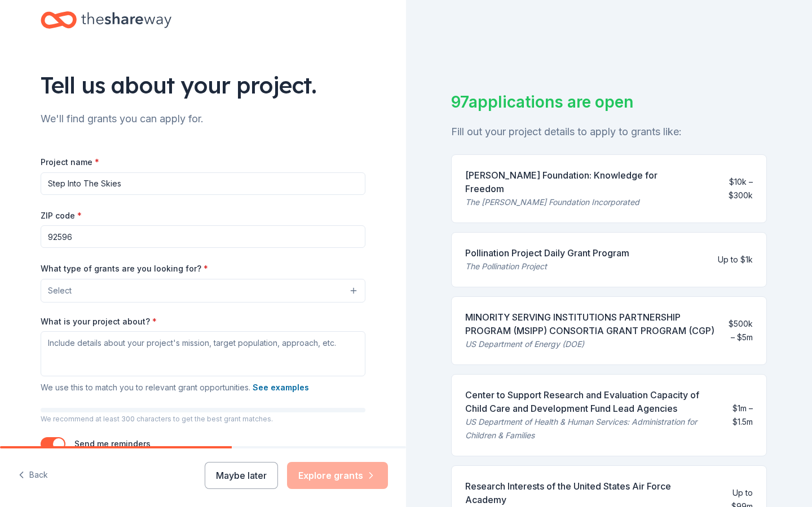 This screenshot has height=507, width=812. I want to click on div: $1m – $1.5m, so click(740, 415).